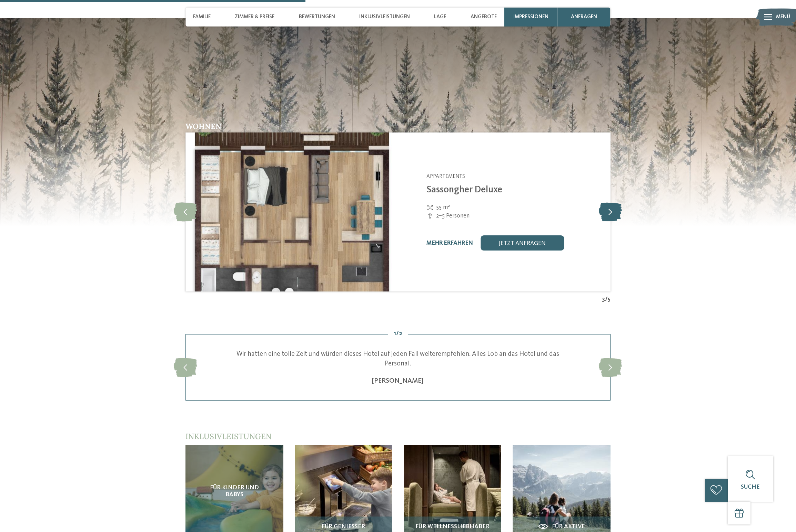 This screenshot has height=532, width=796. Describe the element at coordinates (291, 212) in the screenshot. I see `img: Sassongher Deluxe` at that location.